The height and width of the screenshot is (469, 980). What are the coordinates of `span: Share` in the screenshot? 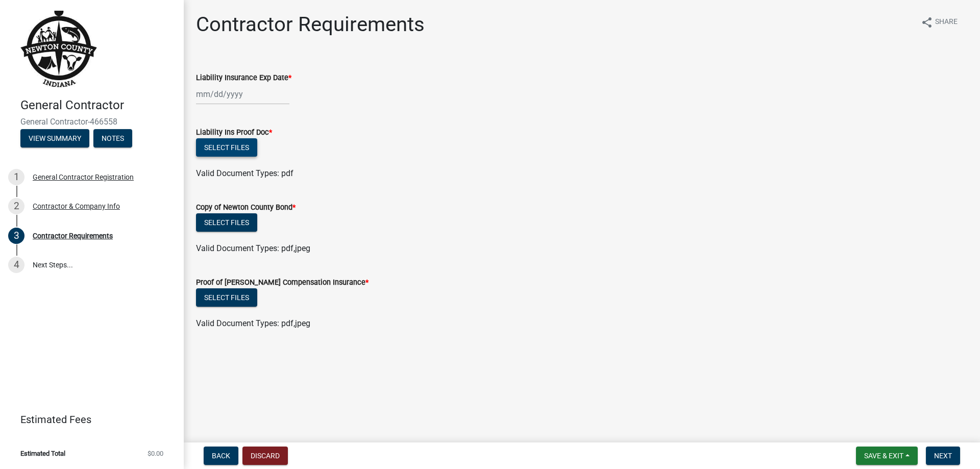 It's located at (946, 22).